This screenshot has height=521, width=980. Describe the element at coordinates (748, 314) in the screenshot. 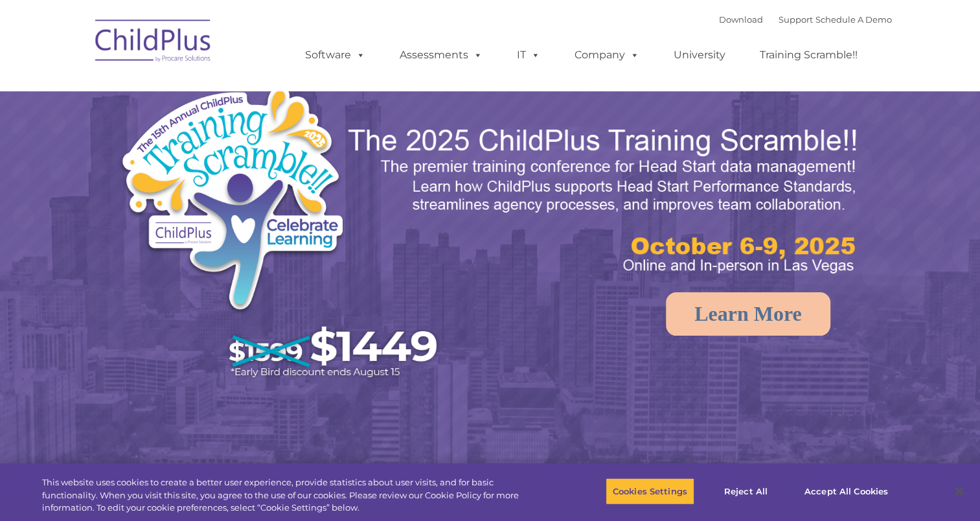

I see `a: Learn More` at that location.